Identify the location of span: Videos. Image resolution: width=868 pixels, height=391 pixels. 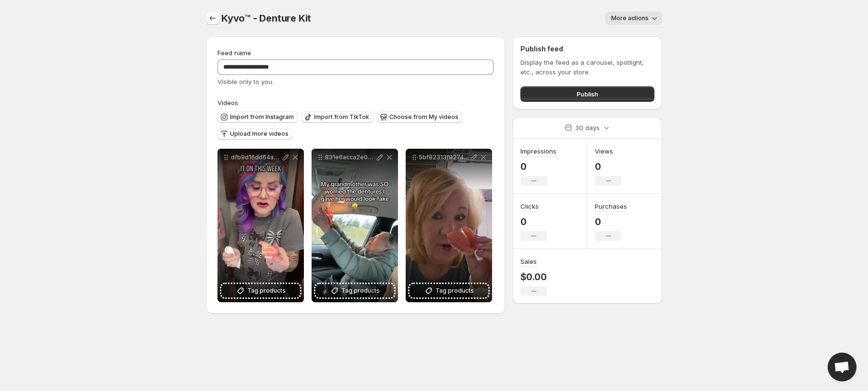
(228, 103).